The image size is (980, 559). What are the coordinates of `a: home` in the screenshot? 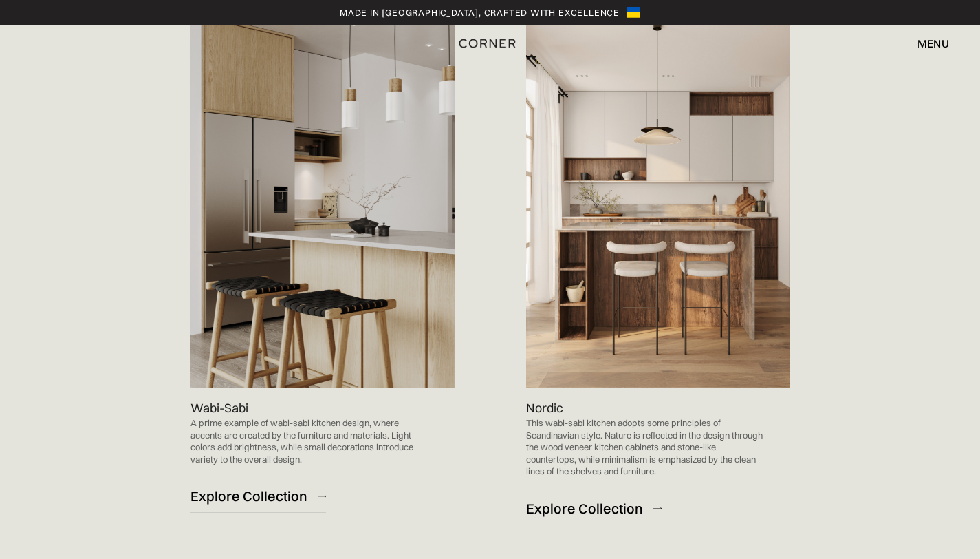 It's located at (490, 43).